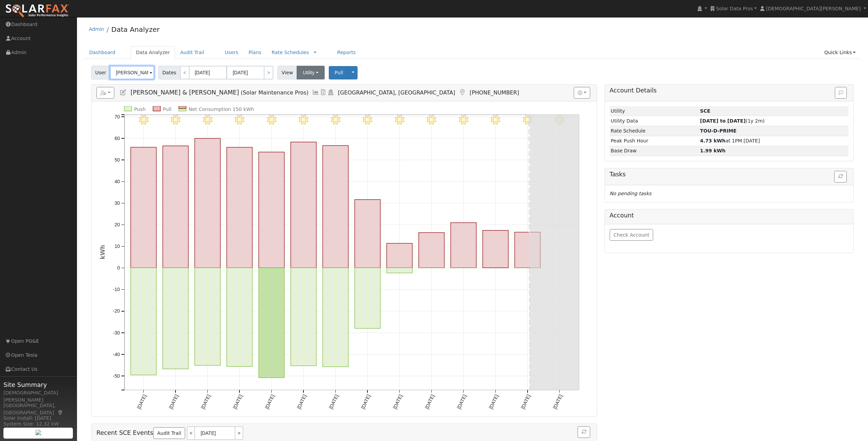 Image resolution: width=868 pixels, height=441 pixels. I want to click on strong: 4.73 kWh, so click(713, 141).